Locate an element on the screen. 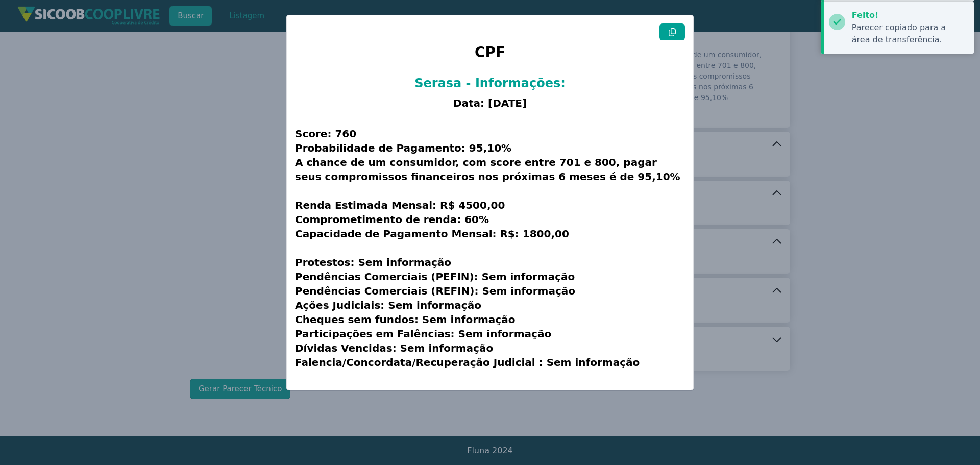 The height and width of the screenshot is (465, 980). div: Parecer copiado para a área de transferência. is located at coordinates (909, 34).